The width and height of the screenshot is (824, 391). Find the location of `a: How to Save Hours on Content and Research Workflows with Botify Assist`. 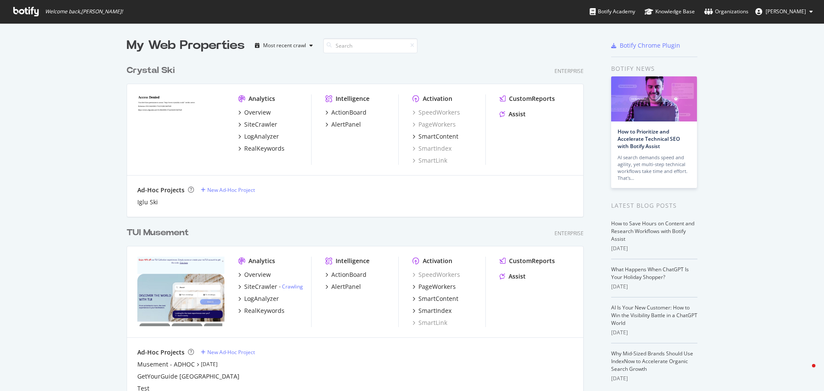

a: How to Save Hours on Content and Research Workflows with Botify Assist is located at coordinates (653, 231).